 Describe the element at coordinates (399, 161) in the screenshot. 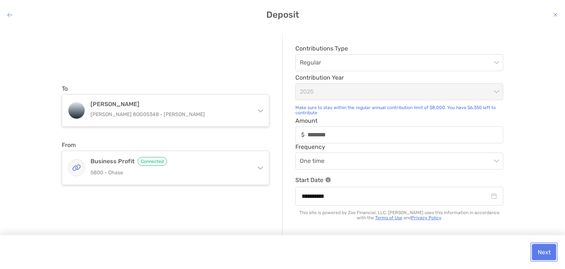

I see `span: One time` at that location.